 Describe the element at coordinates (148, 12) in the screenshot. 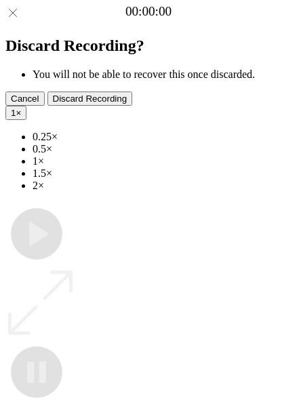

I see `a: 00:00:00` at that location.